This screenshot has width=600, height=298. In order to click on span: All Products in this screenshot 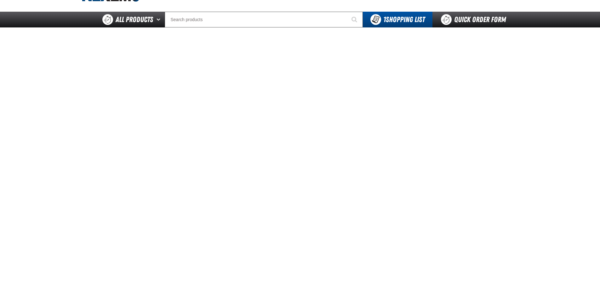, I will do `click(134, 20)`.